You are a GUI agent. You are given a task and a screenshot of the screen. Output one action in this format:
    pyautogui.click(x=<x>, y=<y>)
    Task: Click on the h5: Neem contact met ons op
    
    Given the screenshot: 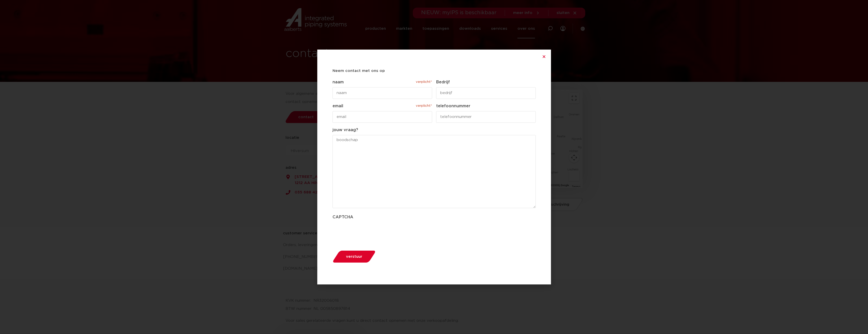 What is the action you would take?
    pyautogui.click(x=434, y=71)
    